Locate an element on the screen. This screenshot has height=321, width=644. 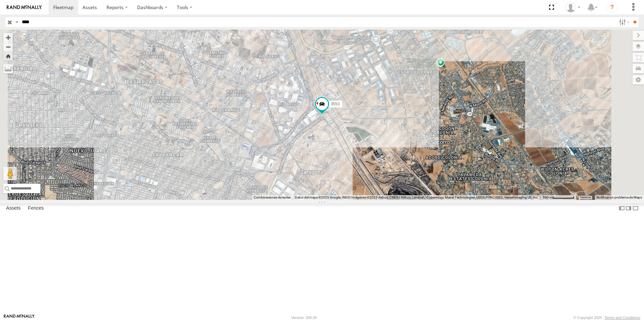
a: Términos (se abre en una nueva pestaña) is located at coordinates (585, 198).